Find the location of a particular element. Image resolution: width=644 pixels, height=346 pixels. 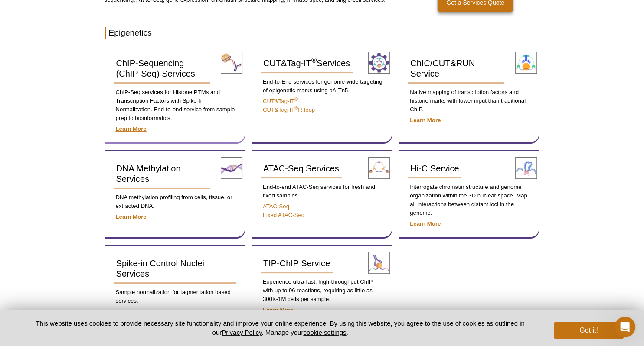

button: Got it! is located at coordinates (588, 331).